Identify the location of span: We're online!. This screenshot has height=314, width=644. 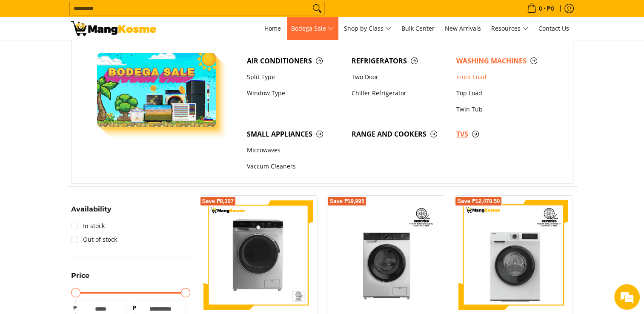
(83, 142).